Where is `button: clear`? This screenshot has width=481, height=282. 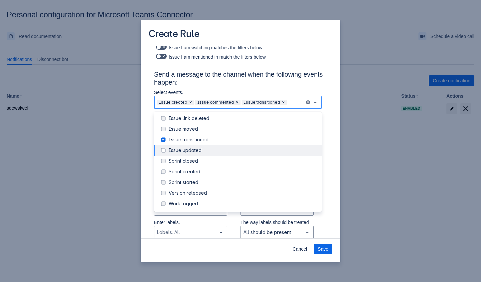 button: clear is located at coordinates (308, 102).